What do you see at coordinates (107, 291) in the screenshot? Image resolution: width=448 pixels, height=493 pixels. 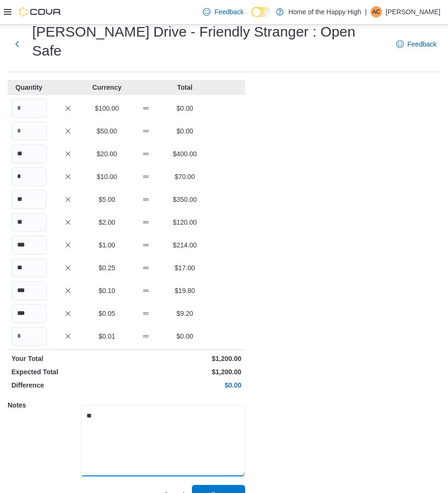 I see `p: $0.10` at bounding box center [107, 291].